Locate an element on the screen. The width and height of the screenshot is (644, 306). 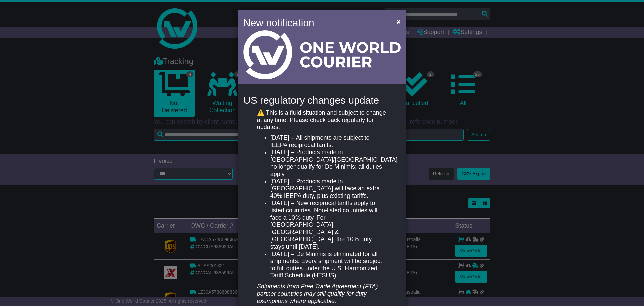
em: Shipments from Free Trade Agreement (FTA) partner countries may still qualify for duty exemptions... is located at coordinates (317, 293).